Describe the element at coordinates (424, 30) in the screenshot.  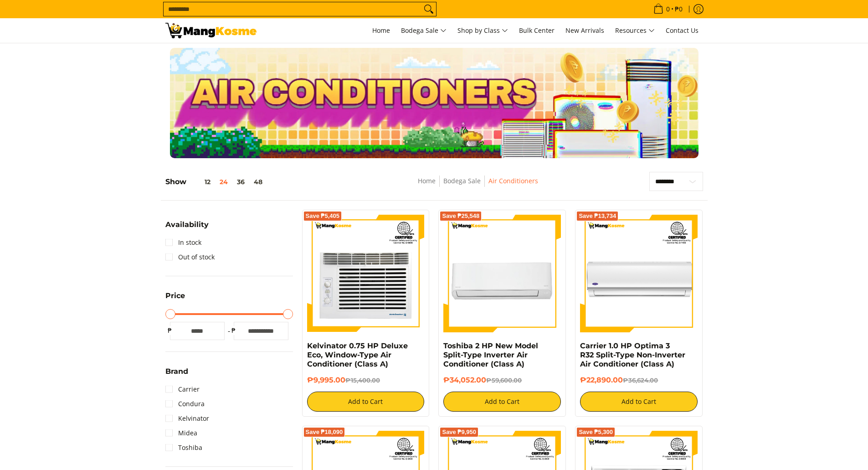
I see `span: Bodega Sale` at that location.